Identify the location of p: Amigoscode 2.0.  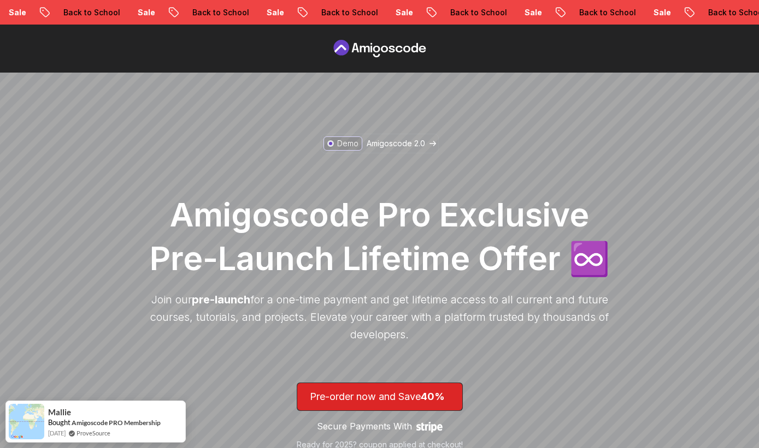
(395, 144).